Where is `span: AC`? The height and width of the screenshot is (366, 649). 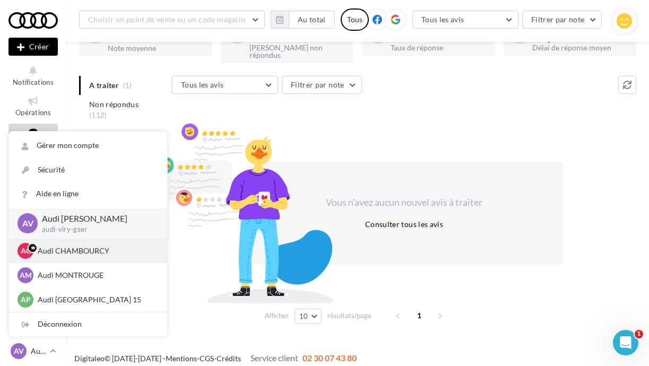
span: AC is located at coordinates (25, 251).